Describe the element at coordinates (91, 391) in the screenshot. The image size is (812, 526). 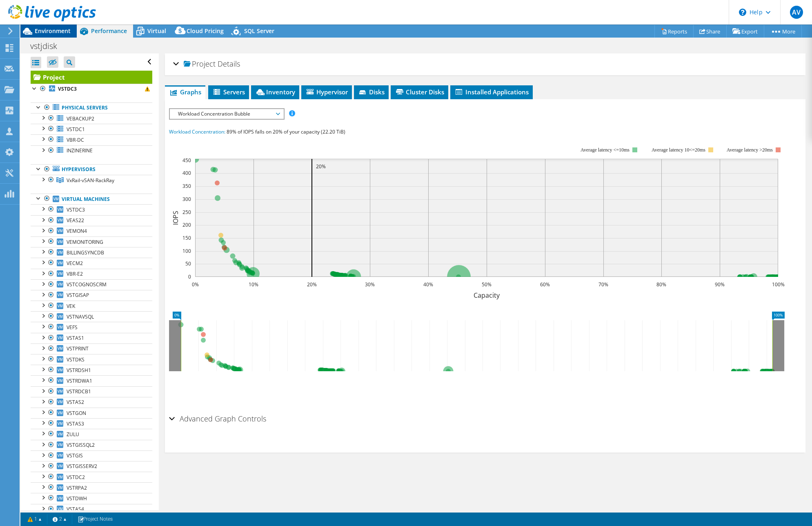
I see `a: VSTRDCB1` at that location.